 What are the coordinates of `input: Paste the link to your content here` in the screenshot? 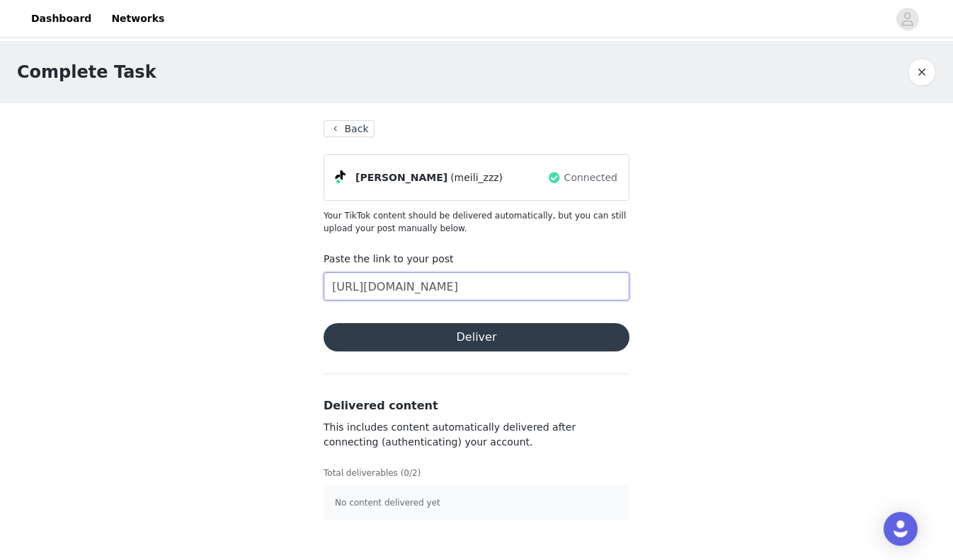 It's located at (477, 286).